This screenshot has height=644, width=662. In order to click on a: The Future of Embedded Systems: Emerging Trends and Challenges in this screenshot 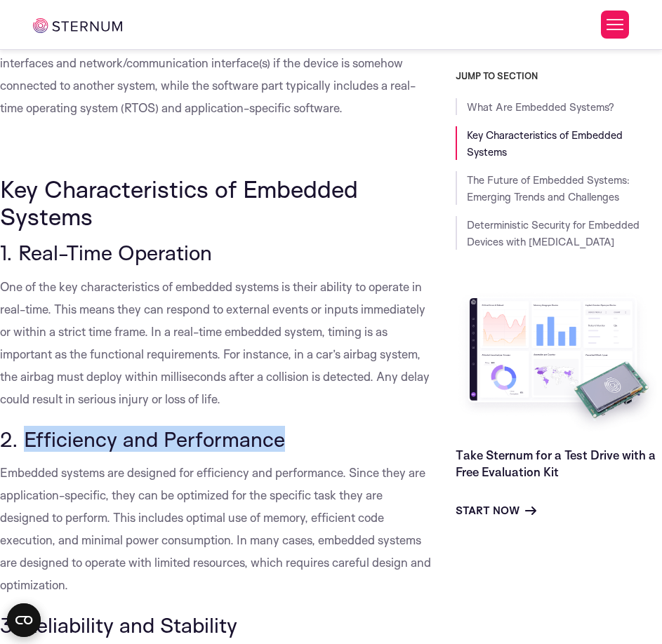, I will do `click(548, 188)`.